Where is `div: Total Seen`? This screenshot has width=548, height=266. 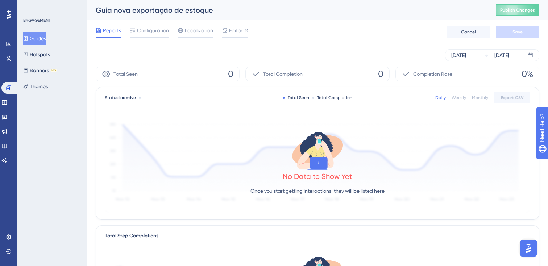 div: Total Seen is located at coordinates (296, 98).